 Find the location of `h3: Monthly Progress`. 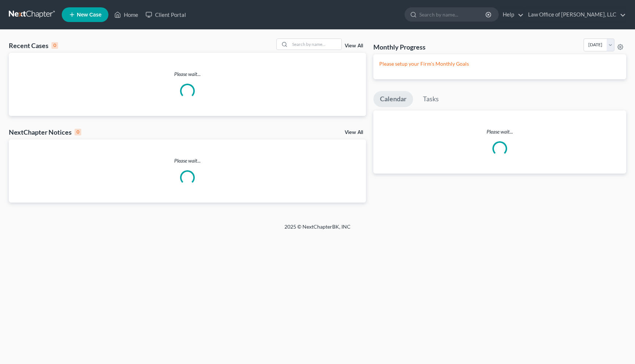

h3: Monthly Progress is located at coordinates (400, 47).